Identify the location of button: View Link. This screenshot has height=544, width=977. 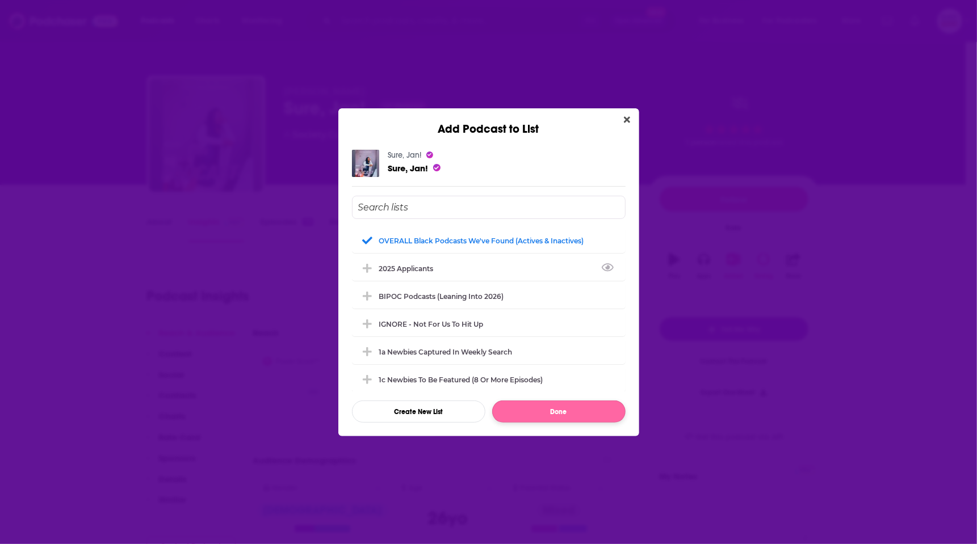
(437, 271).